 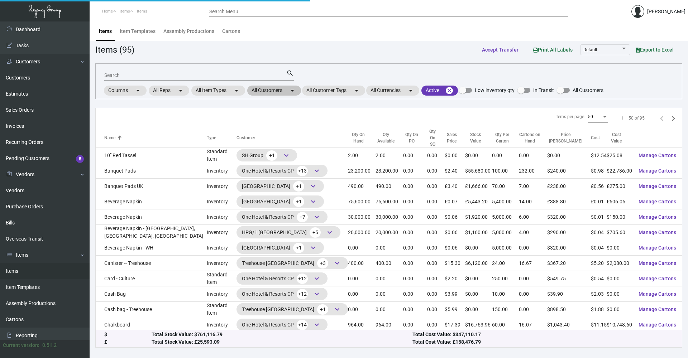 I want to click on td: $2.03, so click(x=599, y=294).